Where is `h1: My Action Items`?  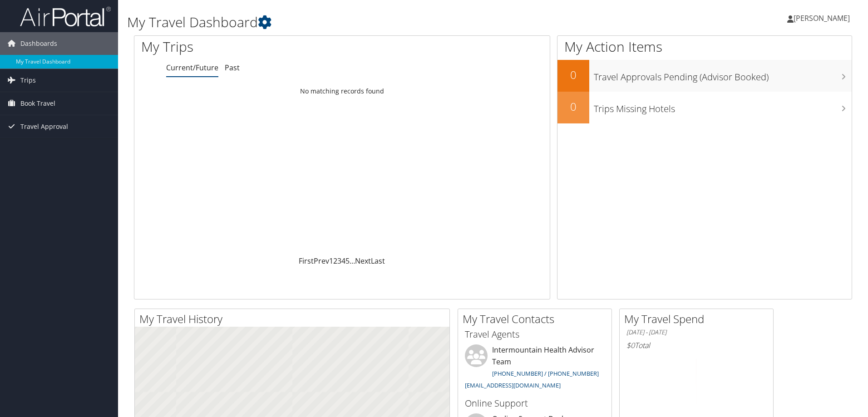 h1: My Action Items is located at coordinates (705, 47).